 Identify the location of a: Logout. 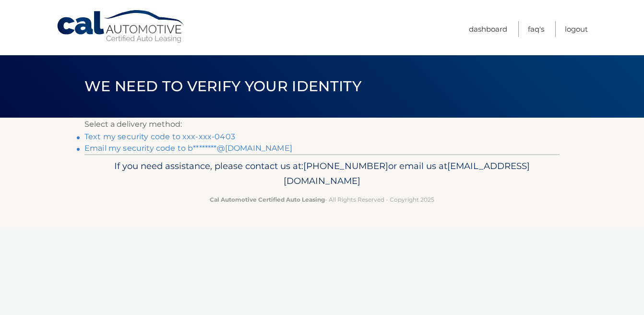
(576, 29).